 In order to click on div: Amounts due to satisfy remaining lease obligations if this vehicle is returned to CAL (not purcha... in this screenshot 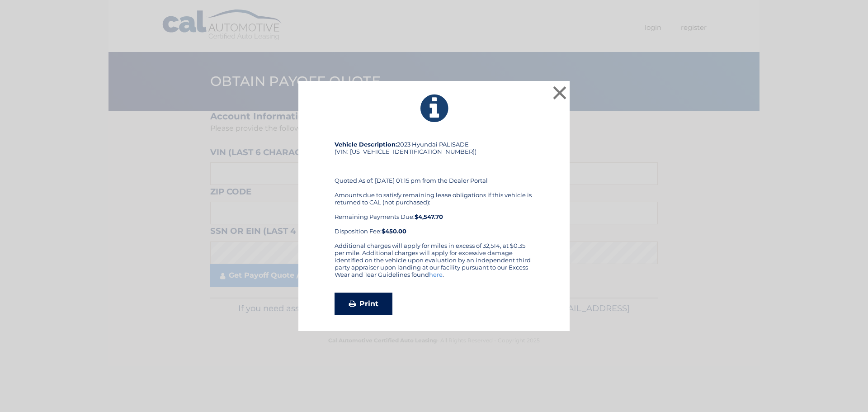, I will do `click(434, 213)`.